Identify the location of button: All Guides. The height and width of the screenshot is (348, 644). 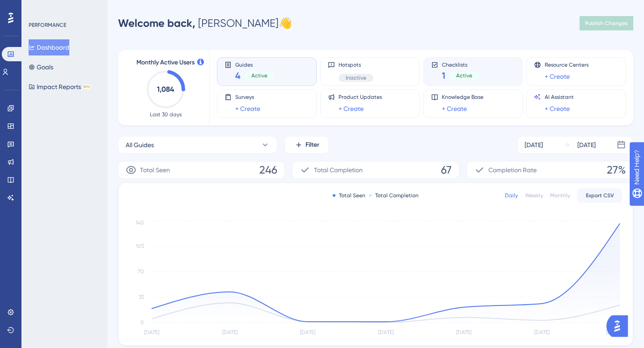
(198, 145).